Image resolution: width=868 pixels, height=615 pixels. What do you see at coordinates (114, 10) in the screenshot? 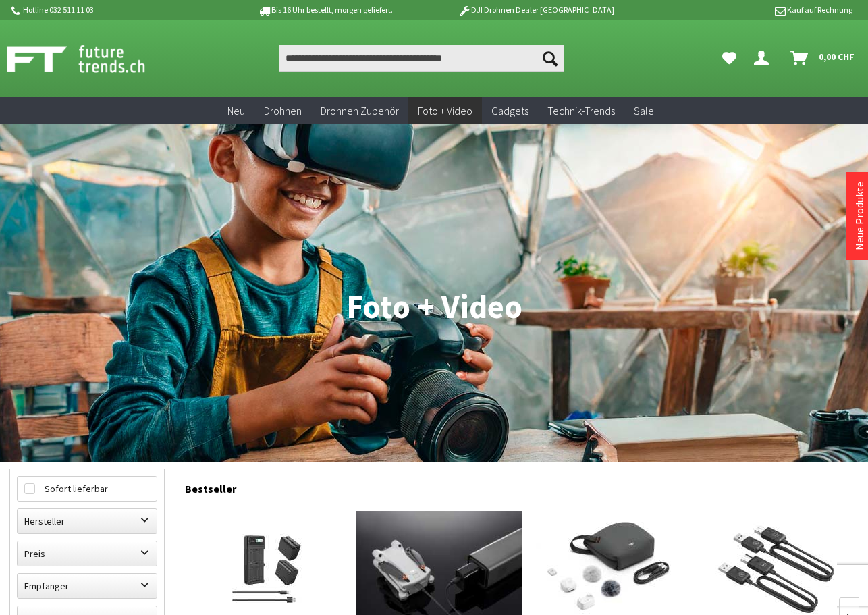
I see `p: Hotline 032 511 11 03` at bounding box center [114, 10].